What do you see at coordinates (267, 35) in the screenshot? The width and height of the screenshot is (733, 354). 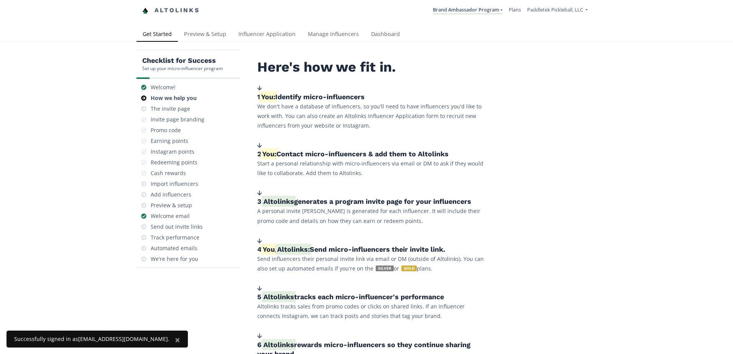 I see `a: Influencer Application` at bounding box center [267, 35].